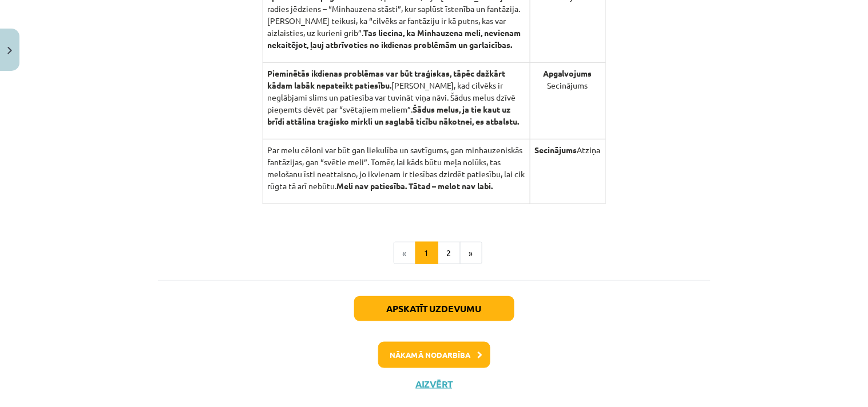 The height and width of the screenshot is (407, 868). Describe the element at coordinates (397, 168) in the screenshot. I see `p: Par melu cēloni var būt gan liekulība un savtīgums, gan minhauzeniskās fantāzijas, gan “svētie me...` at that location.